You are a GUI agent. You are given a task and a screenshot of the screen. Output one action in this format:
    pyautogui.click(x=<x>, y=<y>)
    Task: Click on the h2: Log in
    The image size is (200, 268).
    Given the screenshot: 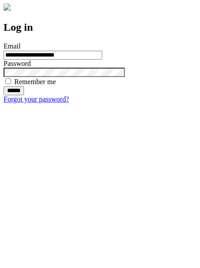 What is the action you would take?
    pyautogui.click(x=100, y=27)
    